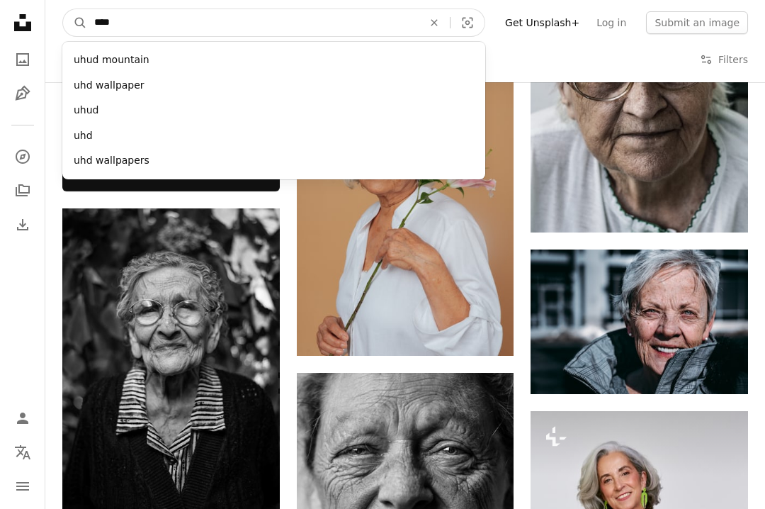 The height and width of the screenshot is (509, 765). What do you see at coordinates (23, 225) in the screenshot?
I see `a: Download History` at bounding box center [23, 225].